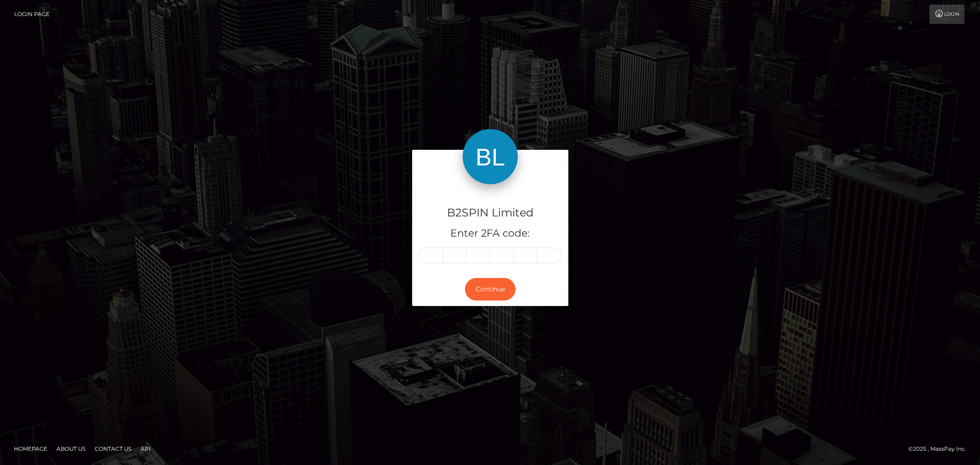  I want to click on div: © 2025 , MassPay Inc., so click(940, 449).